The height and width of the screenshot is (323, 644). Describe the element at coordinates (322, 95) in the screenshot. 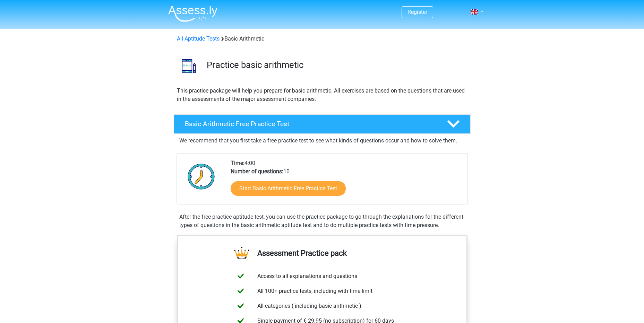

I see `p: This practice package will help you prepare for basic arithmetic. All exercises are based on the ...` at that location.